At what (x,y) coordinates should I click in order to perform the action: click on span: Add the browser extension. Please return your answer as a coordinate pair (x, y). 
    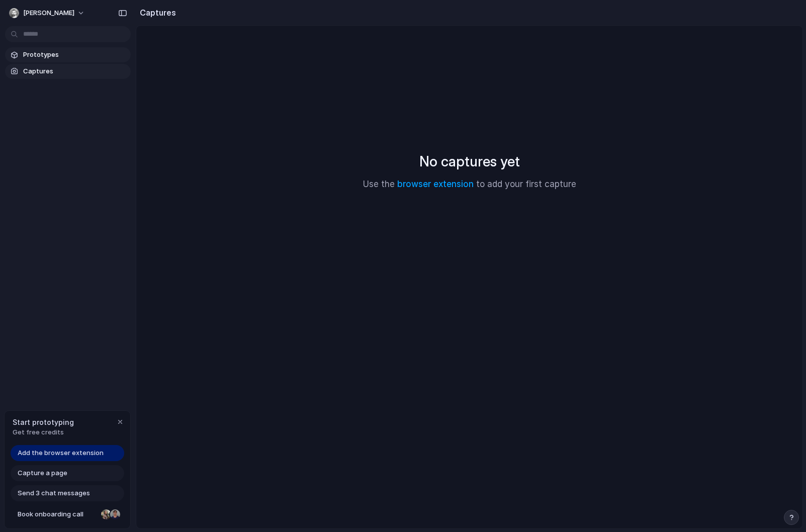
    Looking at the image, I should click on (61, 453).